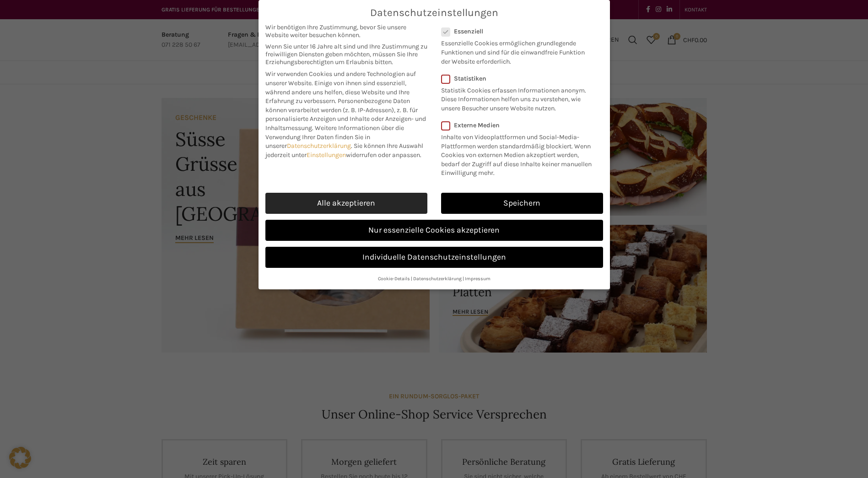 This screenshot has height=478, width=868. What do you see at coordinates (516, 78) in the screenshot?
I see `label: Statistiken` at bounding box center [516, 78].